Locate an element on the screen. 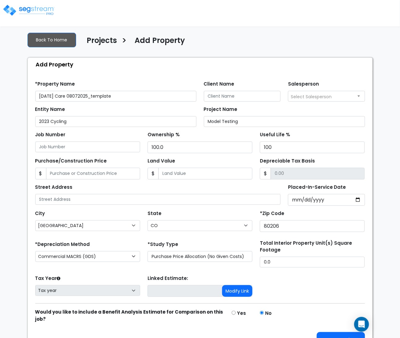 The width and height of the screenshot is (400, 338). label: Project Name is located at coordinates (221, 109).